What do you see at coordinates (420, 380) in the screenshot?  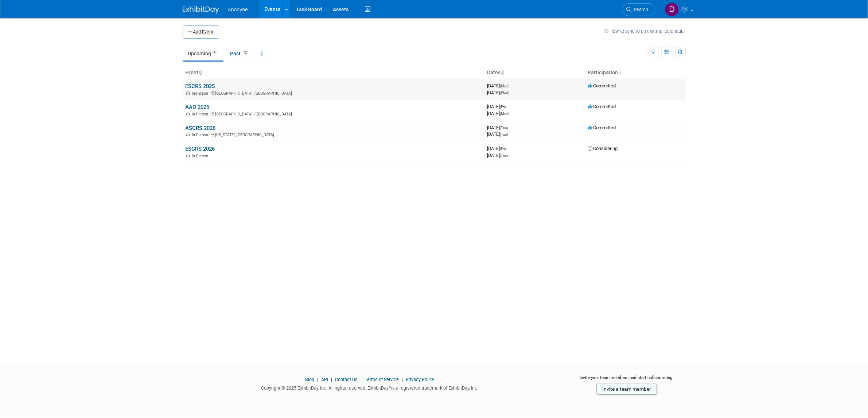 I see `a: Privacy Policy` at bounding box center [420, 380].